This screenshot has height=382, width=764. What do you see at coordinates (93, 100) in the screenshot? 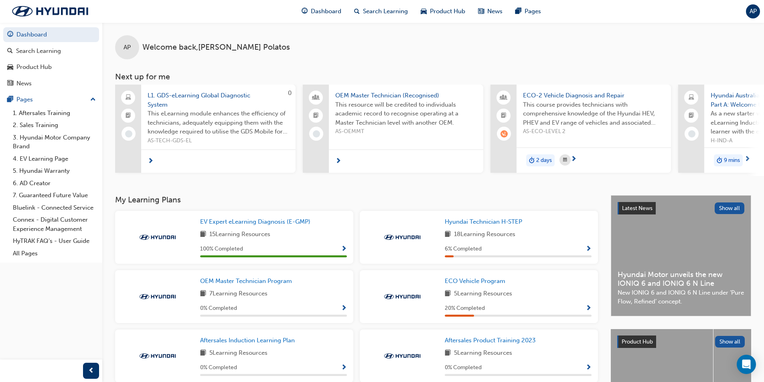
I see `span: up-icon` at bounding box center [93, 100].